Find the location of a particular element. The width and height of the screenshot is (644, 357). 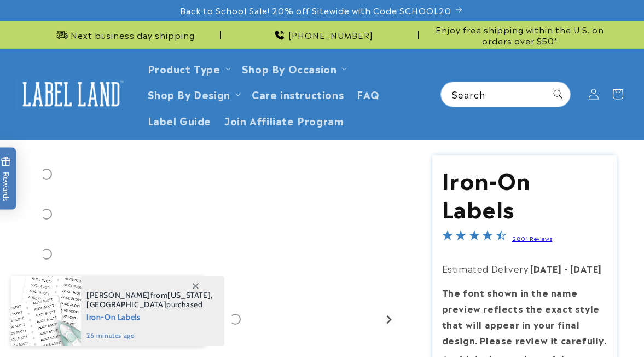

span: Rewards is located at coordinates (6, 179).